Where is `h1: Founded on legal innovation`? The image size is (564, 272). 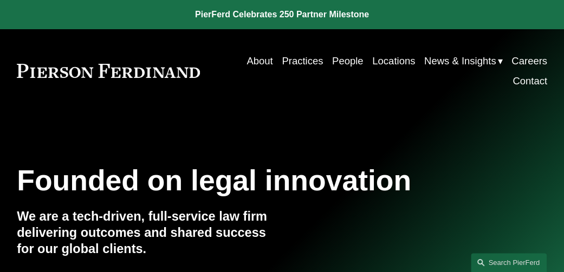 h1: Founded on legal innovation is located at coordinates (237, 180).